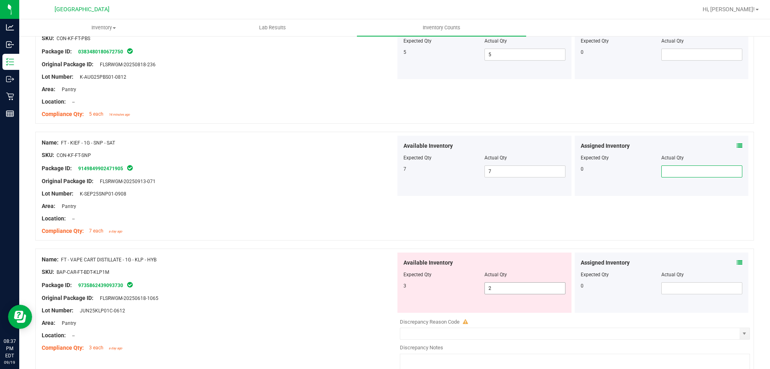  Describe the element at coordinates (525, 55) in the screenshot. I see `input: 5` at that location.